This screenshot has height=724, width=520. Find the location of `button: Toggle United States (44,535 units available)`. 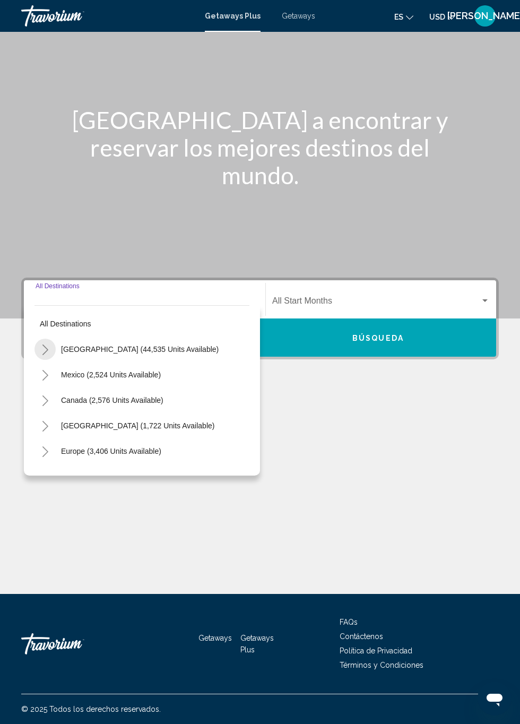

button: Toggle United States (44,535 units available) is located at coordinates (45, 349).